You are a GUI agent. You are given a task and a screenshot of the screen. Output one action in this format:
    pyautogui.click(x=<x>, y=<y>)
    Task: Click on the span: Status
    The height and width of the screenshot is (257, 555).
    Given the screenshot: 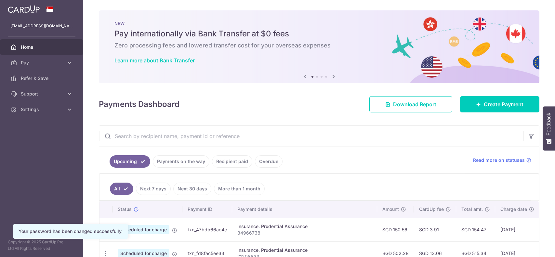 What is the action you would take?
    pyautogui.click(x=124, y=209)
    